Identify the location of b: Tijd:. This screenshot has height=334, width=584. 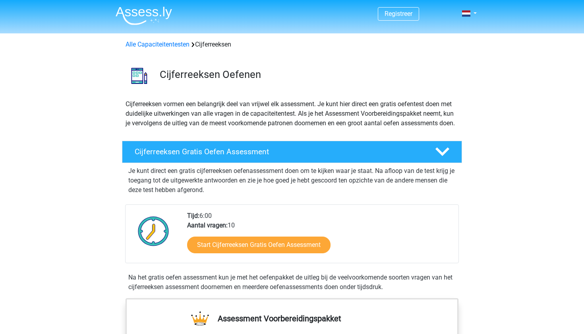
(193, 215).